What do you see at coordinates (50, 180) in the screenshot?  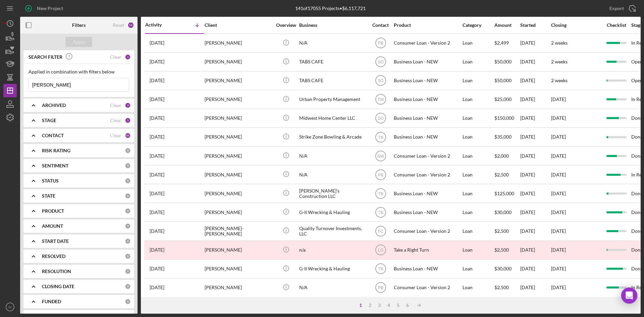 I see `b: STATUS` at bounding box center [50, 180].